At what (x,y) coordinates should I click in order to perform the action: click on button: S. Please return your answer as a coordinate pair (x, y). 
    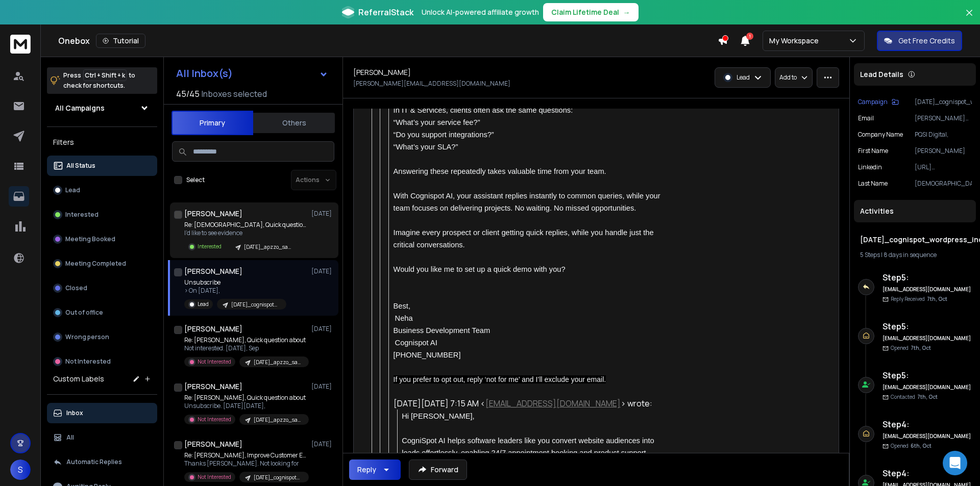
    Looking at the image, I should click on (20, 470).